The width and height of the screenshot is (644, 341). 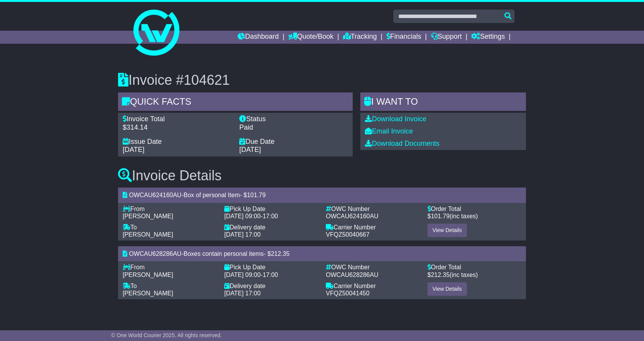 I want to click on a: Dashboard, so click(x=258, y=37).